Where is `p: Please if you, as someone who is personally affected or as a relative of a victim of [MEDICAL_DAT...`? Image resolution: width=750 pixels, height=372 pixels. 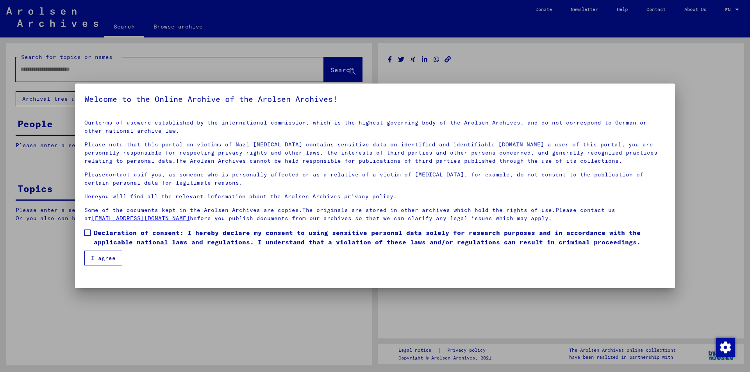 p: Please if you, as someone who is personally affected or as a relative of a victim of [MEDICAL_DAT... is located at coordinates (375, 179).